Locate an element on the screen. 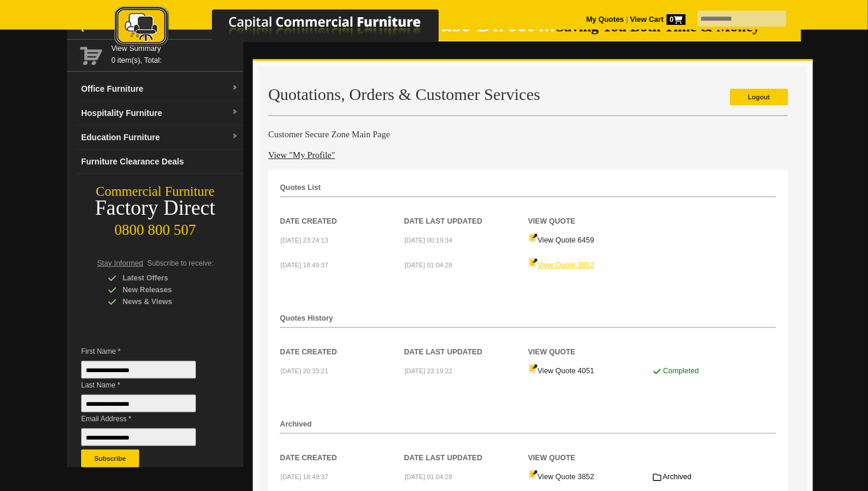 The height and width of the screenshot is (491, 868). strong: View Cart is located at coordinates (658, 19).